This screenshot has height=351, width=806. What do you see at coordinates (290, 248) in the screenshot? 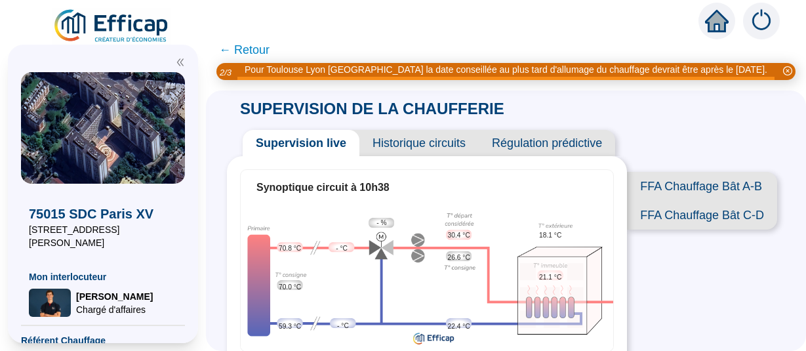
I see `span: 70.8 °C` at bounding box center [290, 248].